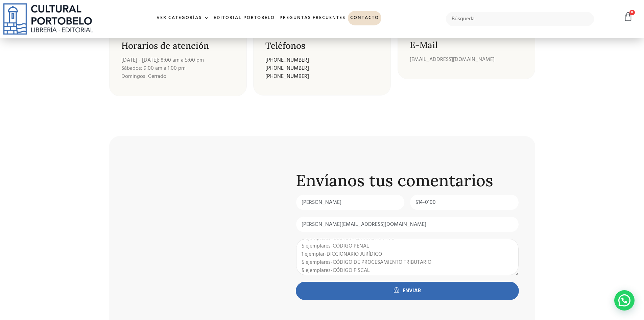 Image resolution: width=644 pixels, height=320 pixels. I want to click on a: Preguntas frecuentes, so click(312, 18).